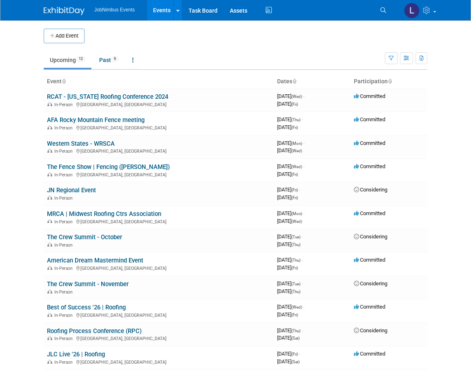 The height and width of the screenshot is (378, 471). Describe the element at coordinates (86, 307) in the screenshot. I see `a: Best of Success '26 | Roofing` at that location.